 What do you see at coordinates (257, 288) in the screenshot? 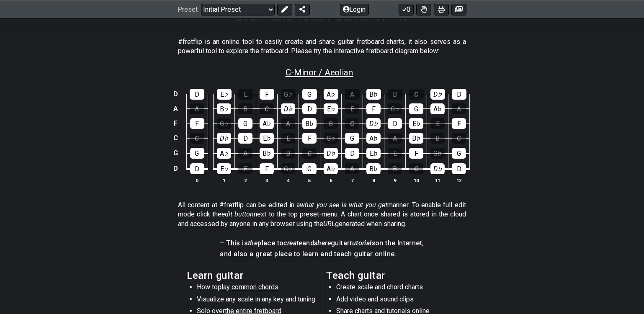
I see `li: How to` at bounding box center [257, 288].